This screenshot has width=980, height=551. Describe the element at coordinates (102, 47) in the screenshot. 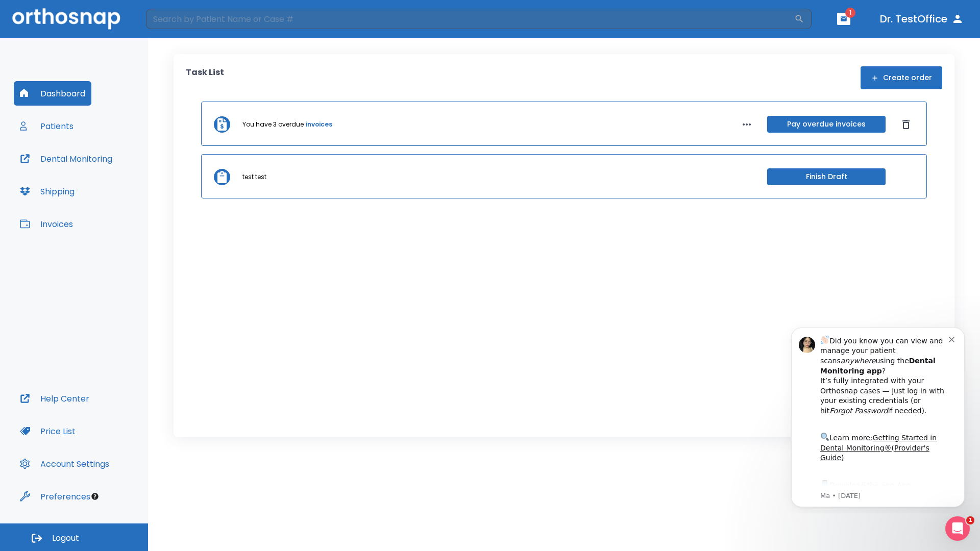

I see `b: Dental Monitoring app` at that location.